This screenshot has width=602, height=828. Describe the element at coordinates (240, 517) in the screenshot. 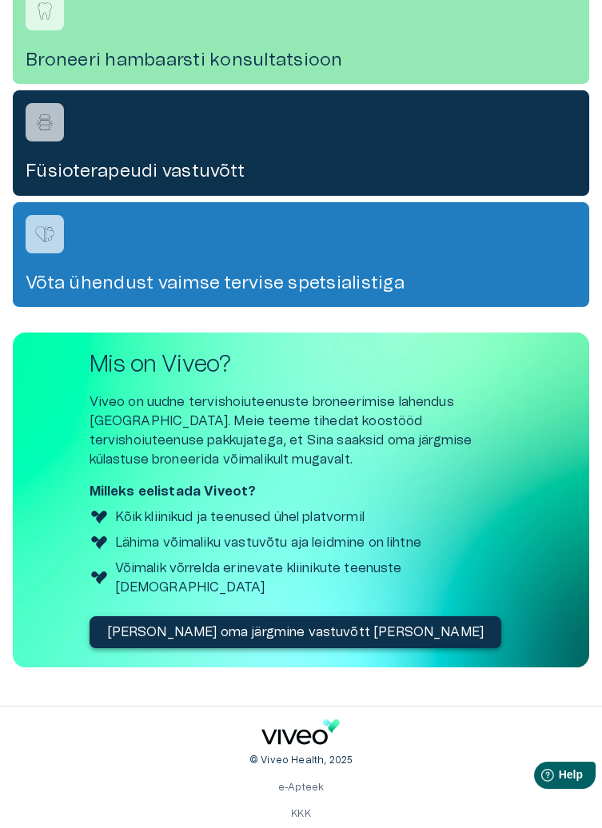

I see `p: Kõik kliinikud ja teenused ühel platvormil` at that location.